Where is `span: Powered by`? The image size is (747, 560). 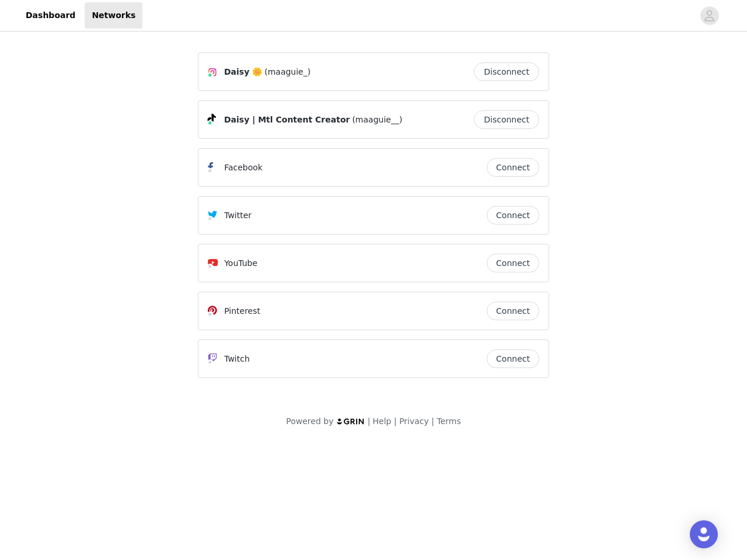 span: Powered by is located at coordinates (309, 421).